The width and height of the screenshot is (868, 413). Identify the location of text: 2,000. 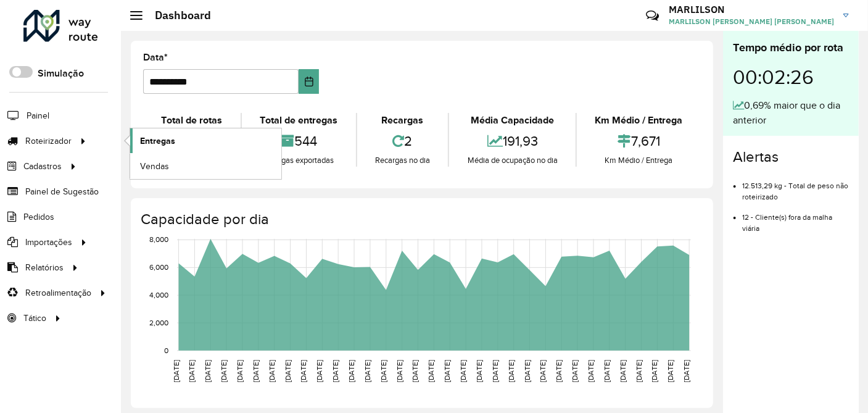
(159, 322).